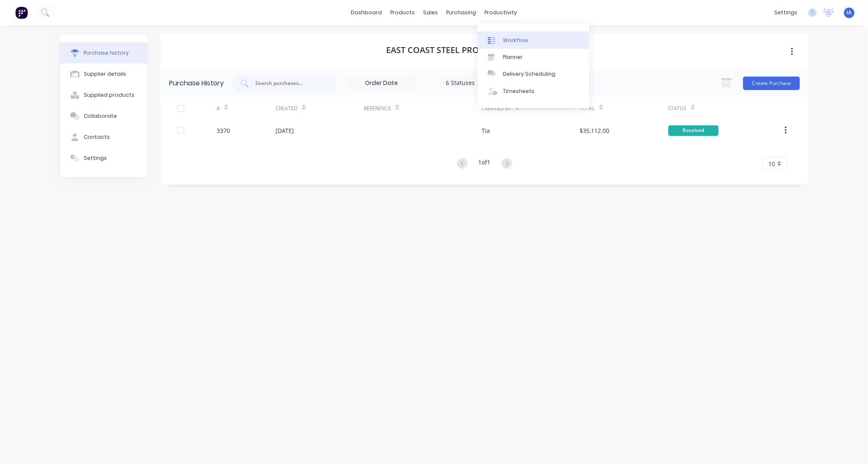 This screenshot has width=868, height=464. What do you see at coordinates (533, 57) in the screenshot?
I see `a: Planner` at bounding box center [533, 57].